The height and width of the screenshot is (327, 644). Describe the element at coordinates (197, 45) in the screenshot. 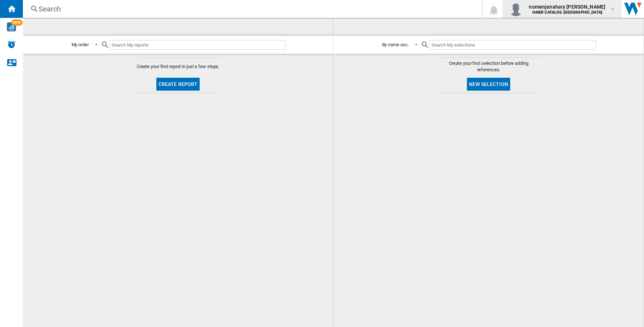

I see `input: Search My reports` at that location.